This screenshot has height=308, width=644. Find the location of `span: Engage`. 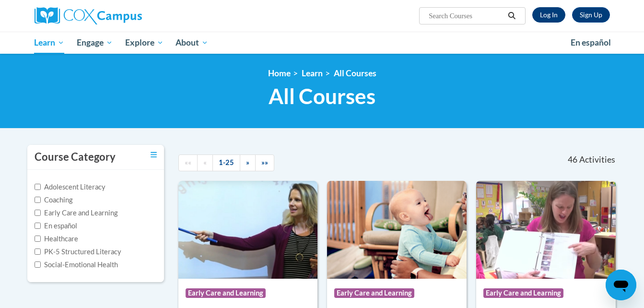

span: Engage is located at coordinates (94, 43).